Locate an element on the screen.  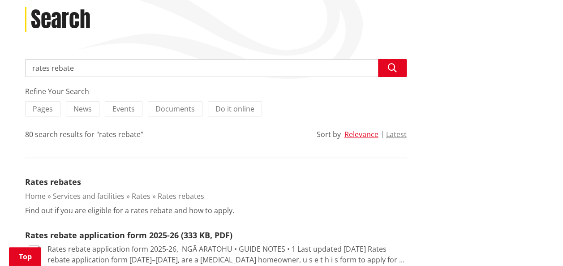
span: Do it online is located at coordinates (235, 109).